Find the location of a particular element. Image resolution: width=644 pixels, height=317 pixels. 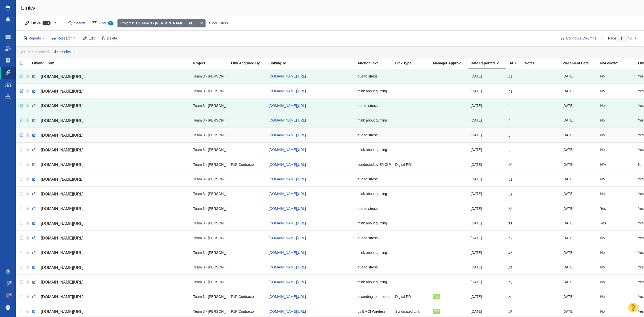

a: Linking To is located at coordinates (313, 63).